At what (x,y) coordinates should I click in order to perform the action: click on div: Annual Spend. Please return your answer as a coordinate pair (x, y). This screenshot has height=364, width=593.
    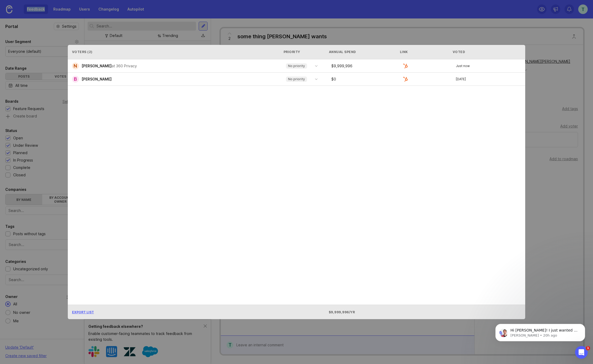
    Looking at the image, I should click on (363, 52).